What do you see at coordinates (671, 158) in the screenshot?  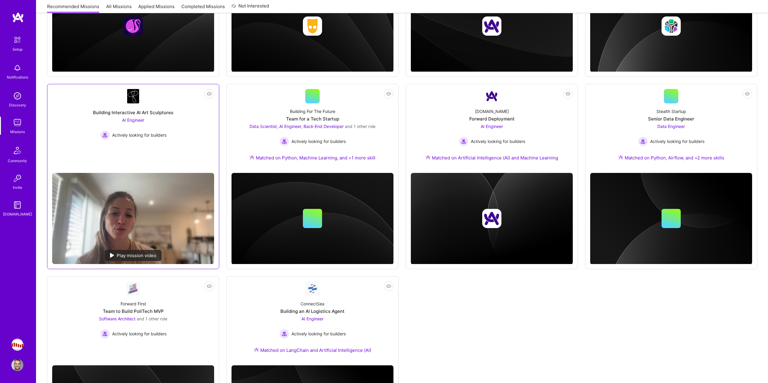 I see `div: Matched on Python, Airflow, and +2 more skills` at bounding box center [671, 158].